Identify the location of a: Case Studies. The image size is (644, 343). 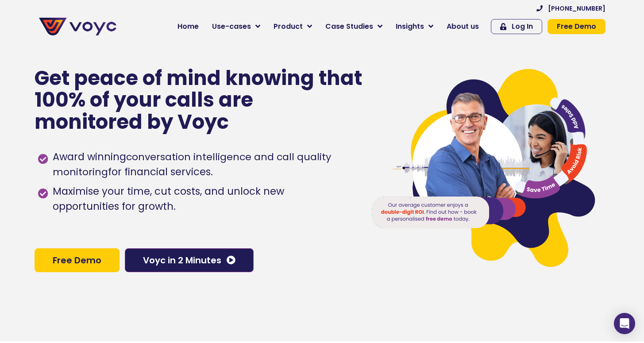
(354, 26).